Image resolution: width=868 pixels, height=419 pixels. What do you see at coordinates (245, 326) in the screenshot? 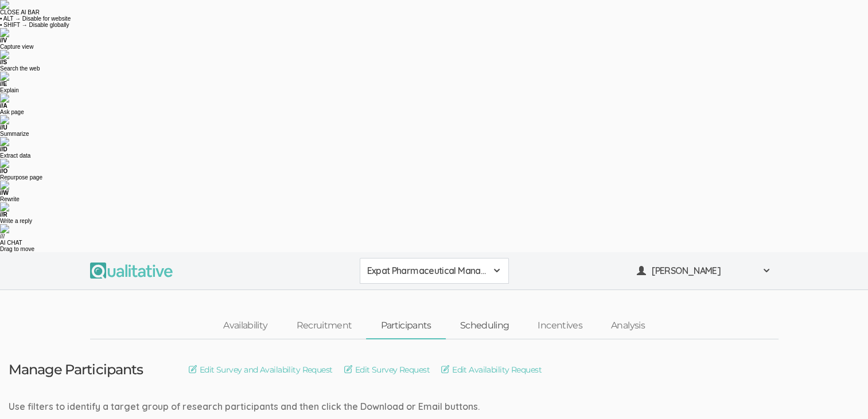
I see `a: Availability` at bounding box center [245, 326].